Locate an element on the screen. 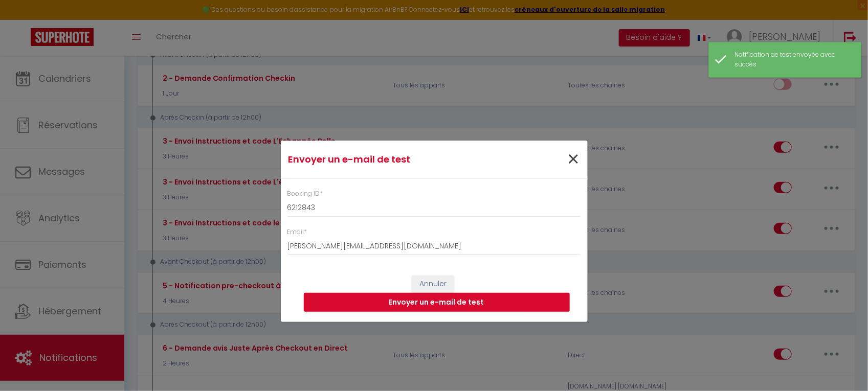 The height and width of the screenshot is (391, 868). button: Annuler is located at coordinates (433, 284).